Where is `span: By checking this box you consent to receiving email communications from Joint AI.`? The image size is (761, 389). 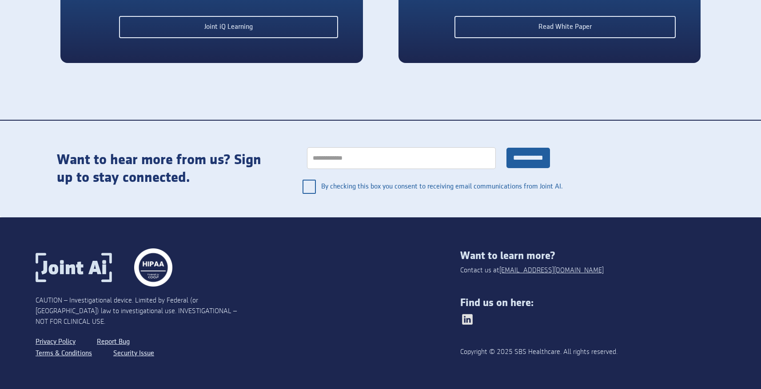
span: By checking this box you consent to receiving email communications from Joint AI. is located at coordinates (442, 187).